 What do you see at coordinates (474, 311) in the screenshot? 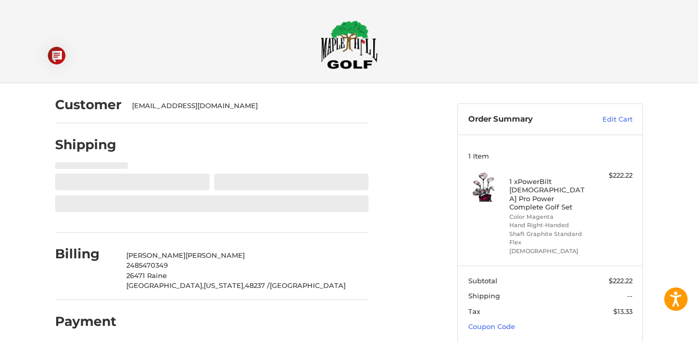
I see `span: Tax` at bounding box center [474, 311].